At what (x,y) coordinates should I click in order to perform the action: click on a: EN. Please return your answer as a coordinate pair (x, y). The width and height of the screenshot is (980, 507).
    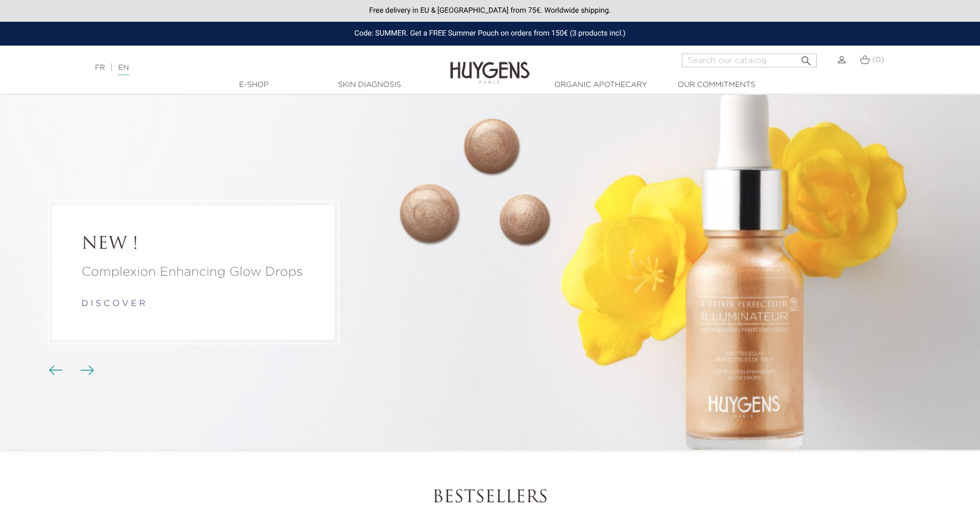
    Looking at the image, I should click on (123, 69).